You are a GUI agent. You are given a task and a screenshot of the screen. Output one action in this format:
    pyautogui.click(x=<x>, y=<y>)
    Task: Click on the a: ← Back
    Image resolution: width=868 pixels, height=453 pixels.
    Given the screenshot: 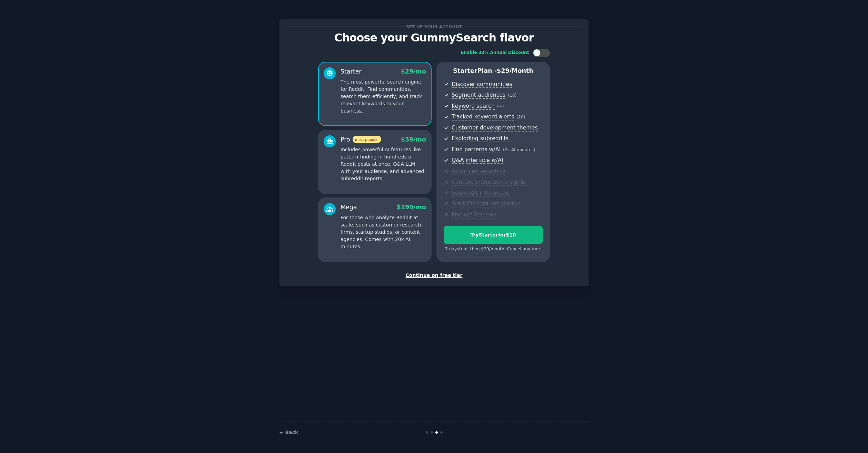 What is the action you would take?
    pyautogui.click(x=289, y=432)
    